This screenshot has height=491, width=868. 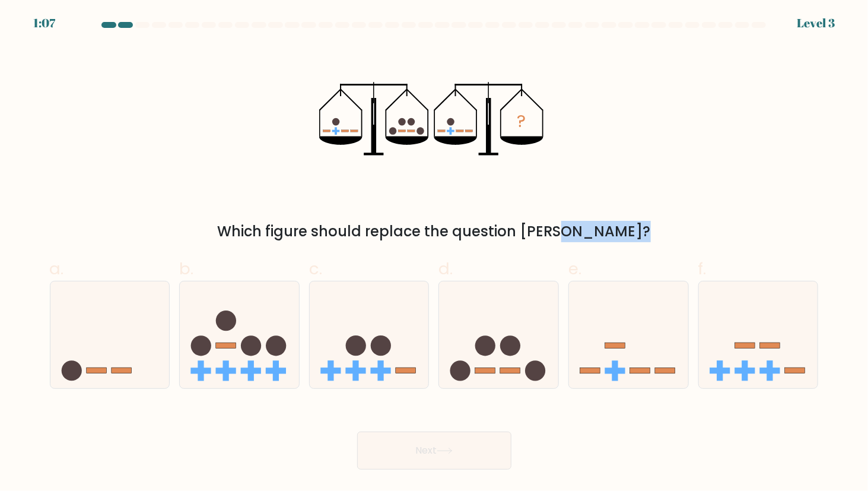 What do you see at coordinates (816, 23) in the screenshot?
I see `div: Level 3` at bounding box center [816, 23].